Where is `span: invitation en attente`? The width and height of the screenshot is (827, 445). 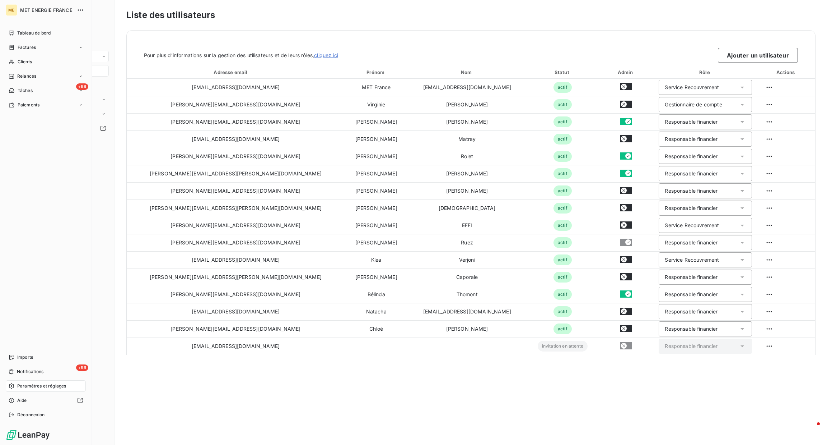 span: invitation en attente is located at coordinates (563, 346).